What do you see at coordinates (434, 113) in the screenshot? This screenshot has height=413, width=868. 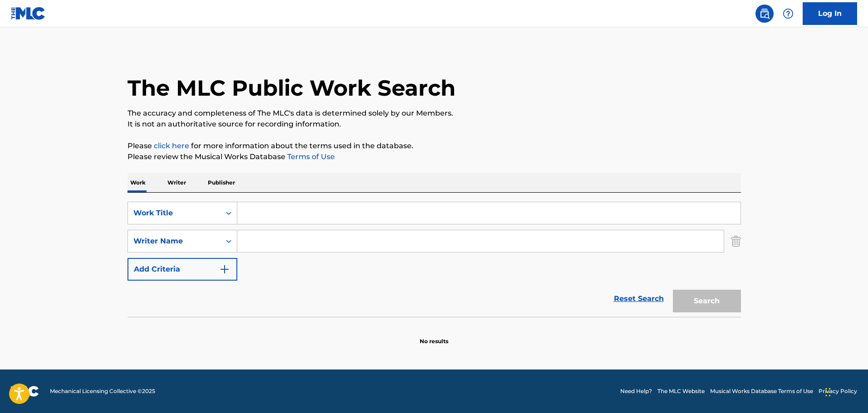 I see `p: The accuracy and completeness of The MLC's data is determined solely by our Members.` at bounding box center [434, 113].